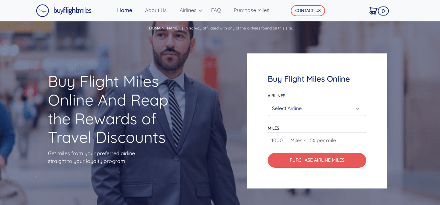 Image resolution: width=440 pixels, height=205 pixels. Describe the element at coordinates (317, 160) in the screenshot. I see `button: Purchase Airline Miles` at that location.